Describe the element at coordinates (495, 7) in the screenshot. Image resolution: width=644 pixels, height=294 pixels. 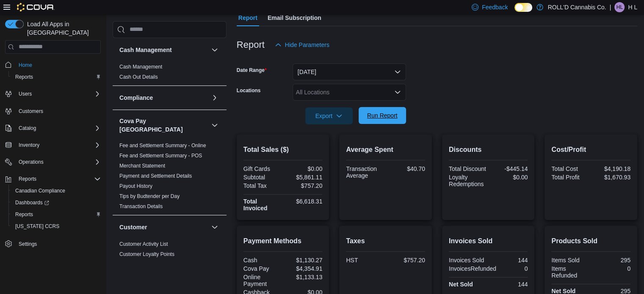
I see `span: Feedback` at that location.